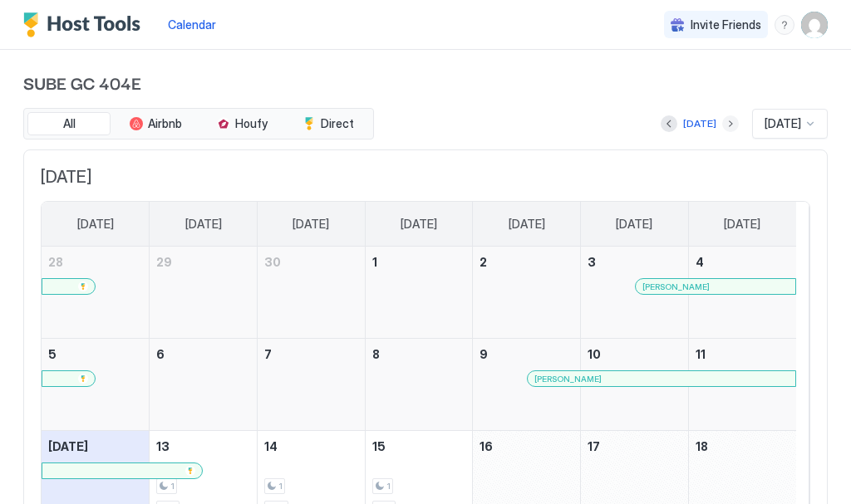 This screenshot has width=851, height=504. Describe the element at coordinates (426, 83) in the screenshot. I see `span: SUBE GC 404E` at that location.